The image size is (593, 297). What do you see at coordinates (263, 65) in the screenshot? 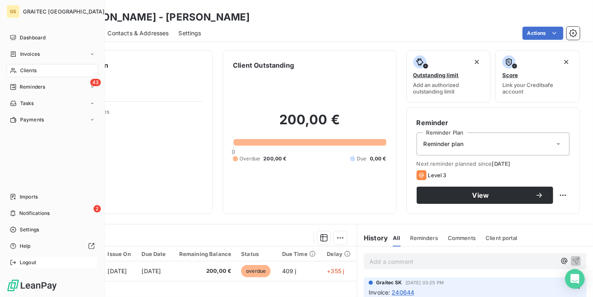
I see `h6: Client Outstanding` at bounding box center [263, 65].